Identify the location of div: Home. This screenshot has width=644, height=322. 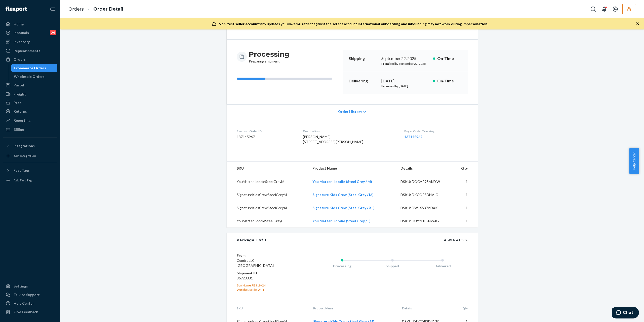
(19, 24).